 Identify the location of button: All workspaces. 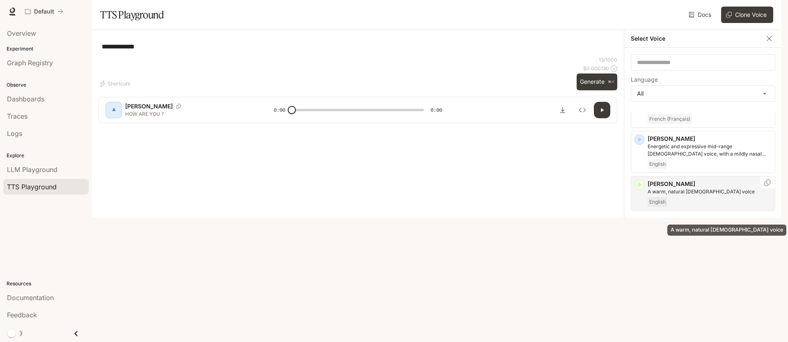
(44, 11).